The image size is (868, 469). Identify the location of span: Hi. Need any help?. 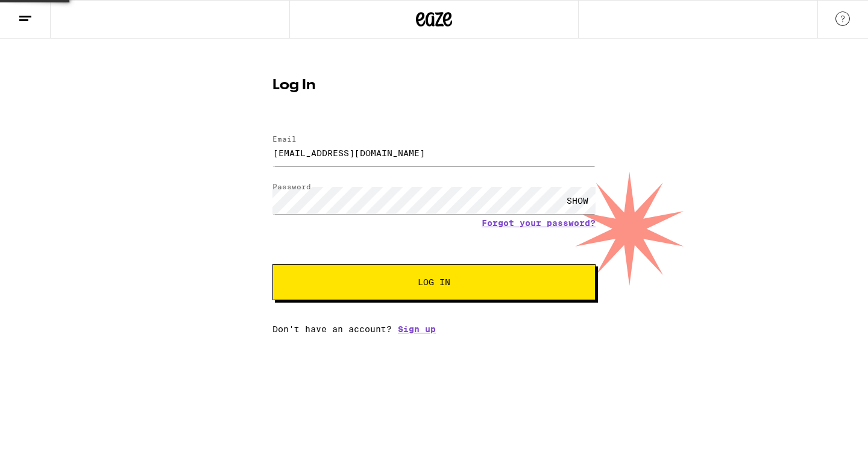
(47, 13).